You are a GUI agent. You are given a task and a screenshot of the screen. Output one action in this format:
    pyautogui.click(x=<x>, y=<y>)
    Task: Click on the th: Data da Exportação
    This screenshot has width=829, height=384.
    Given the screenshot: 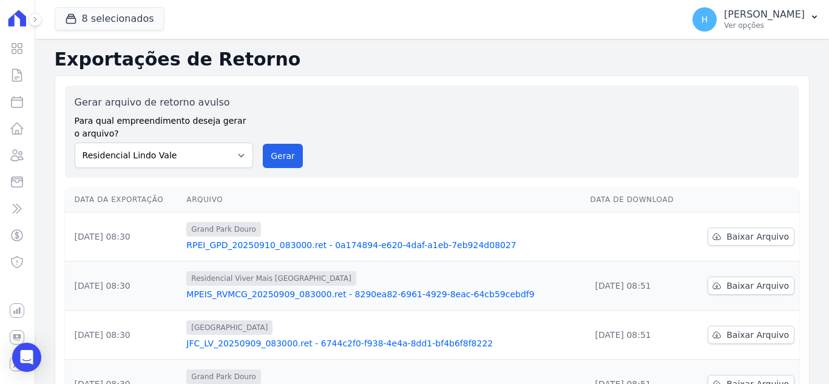 What is the action you would take?
    pyautogui.click(x=123, y=200)
    